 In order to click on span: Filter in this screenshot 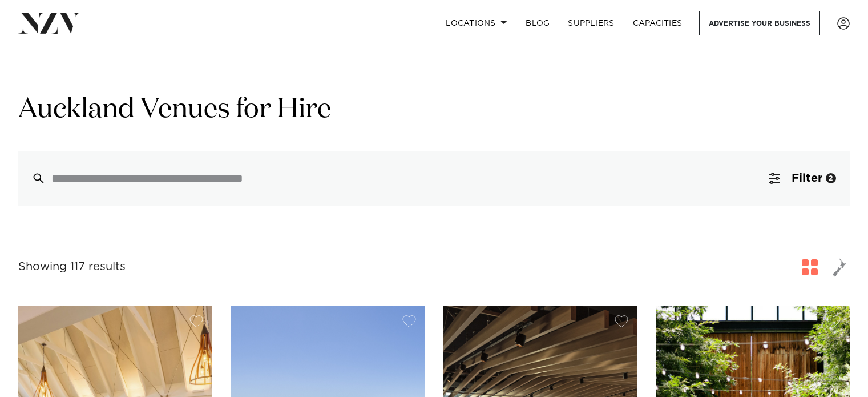, I will do `click(807, 178)`.